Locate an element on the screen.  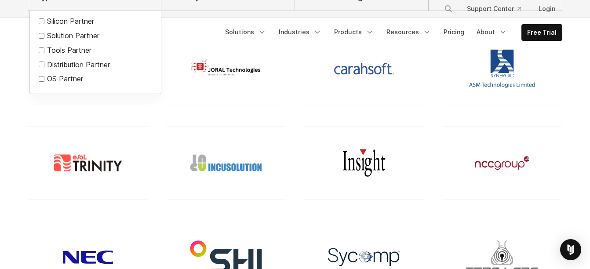
a: Joral is located at coordinates (226, 69).